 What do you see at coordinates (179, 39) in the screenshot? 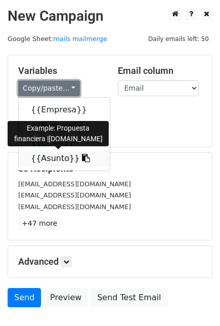
I see `span: Daily emails left: 50` at bounding box center [179, 39].